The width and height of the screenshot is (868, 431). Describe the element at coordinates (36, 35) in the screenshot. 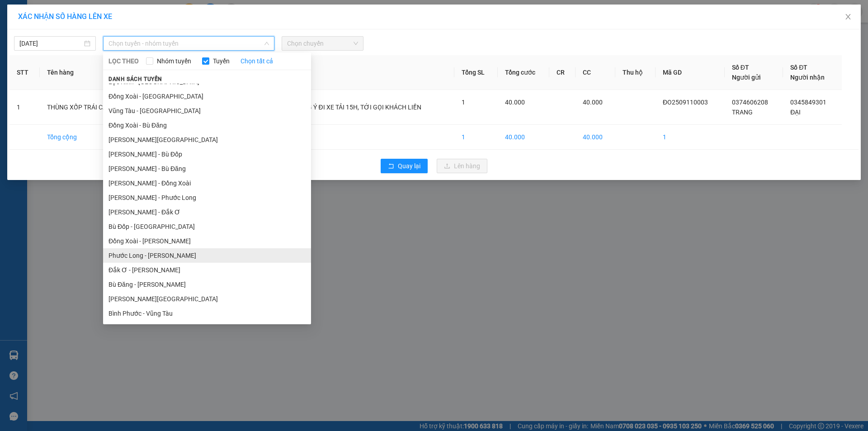

I see `div: TĨNH` at that location.